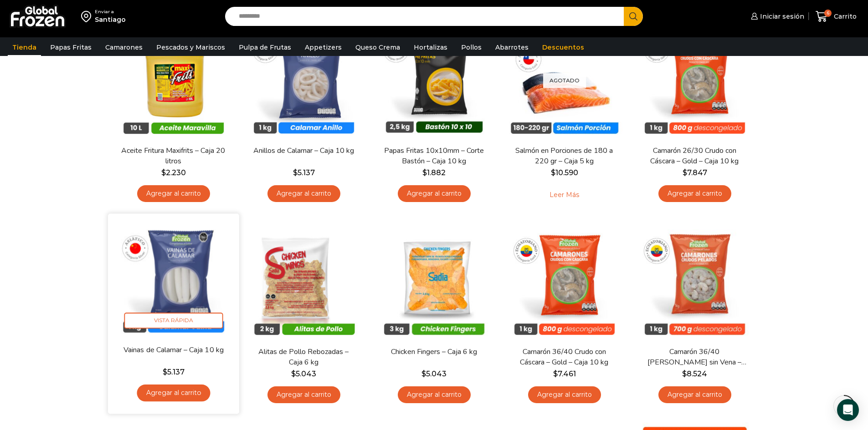 This screenshot has width=868, height=430. What do you see at coordinates (24, 47) in the screenshot?
I see `a: Tienda` at bounding box center [24, 47].